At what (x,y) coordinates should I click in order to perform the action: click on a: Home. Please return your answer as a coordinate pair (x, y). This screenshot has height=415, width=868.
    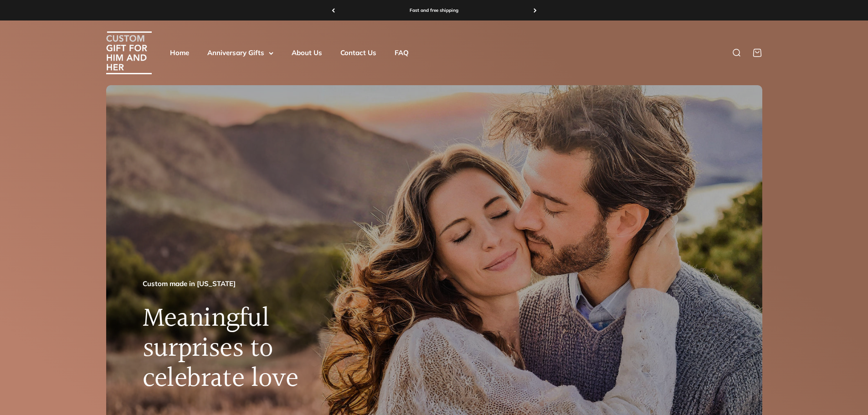
    Looking at the image, I should click on (180, 52).